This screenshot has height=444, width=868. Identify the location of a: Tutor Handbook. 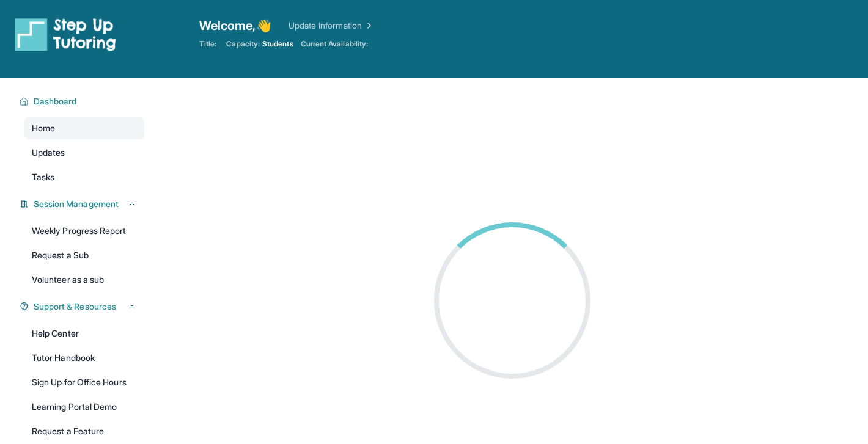
(84, 358).